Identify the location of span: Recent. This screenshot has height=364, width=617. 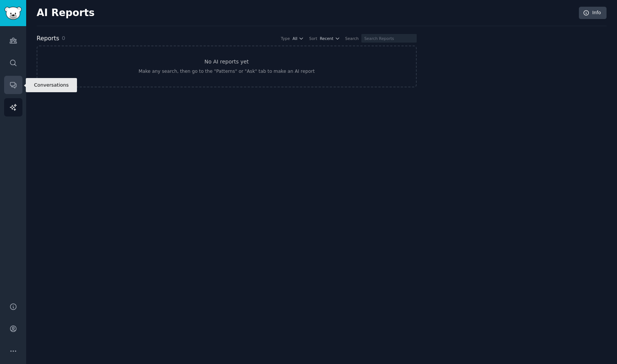
(327, 38).